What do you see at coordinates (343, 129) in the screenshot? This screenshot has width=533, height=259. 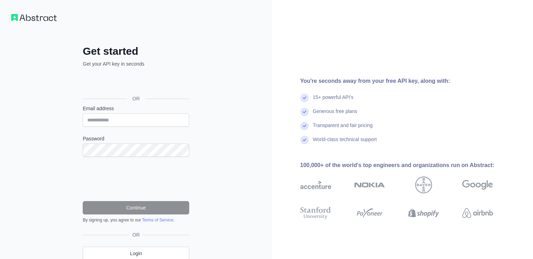 I see `div: Transparent and fair pricing` at bounding box center [343, 129].